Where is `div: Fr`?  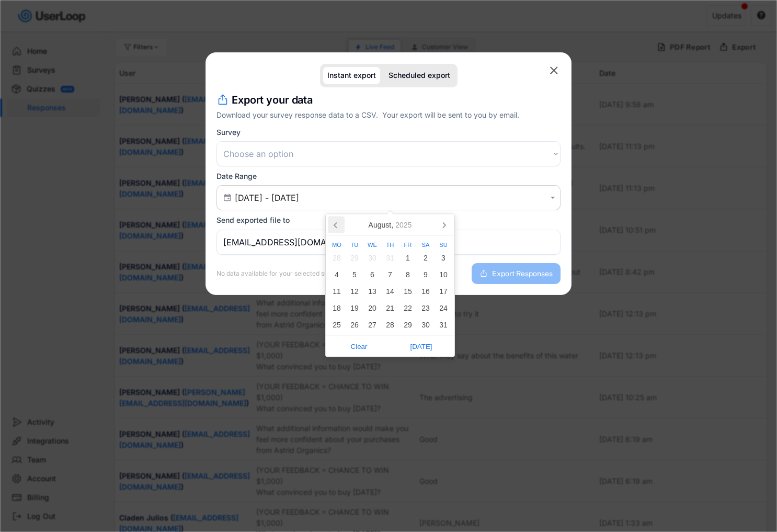 div: Fr is located at coordinates (408, 244).